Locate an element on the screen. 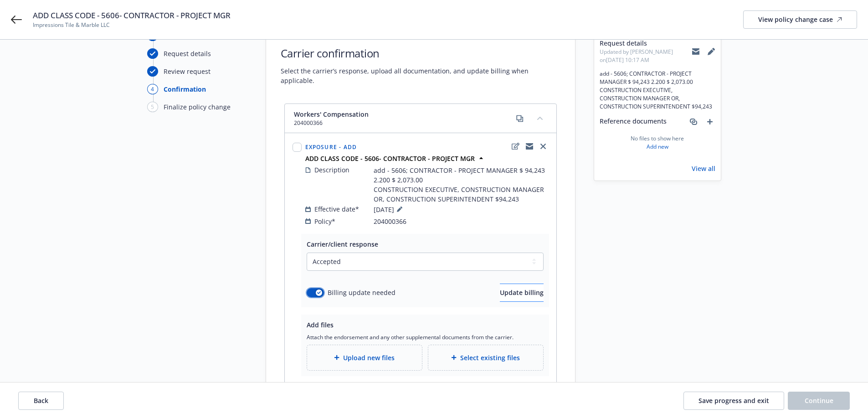 This screenshot has height=419, width=868. div: Workers' Compensation204000366copycollapse content is located at coordinates (421, 118).